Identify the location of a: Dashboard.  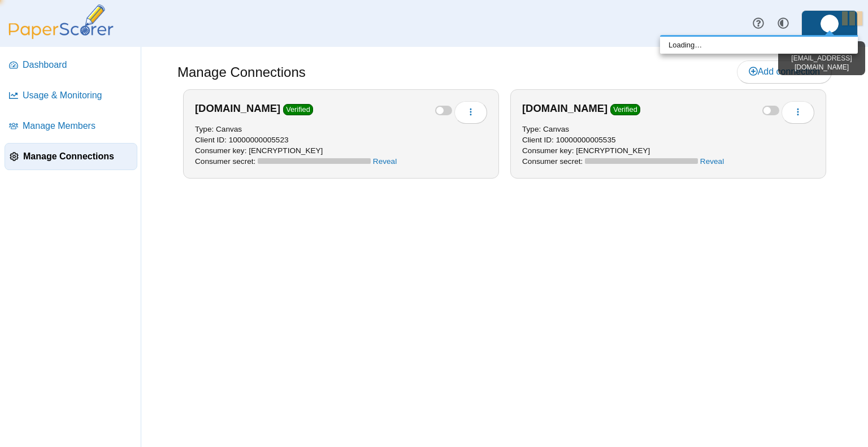
(71, 65).